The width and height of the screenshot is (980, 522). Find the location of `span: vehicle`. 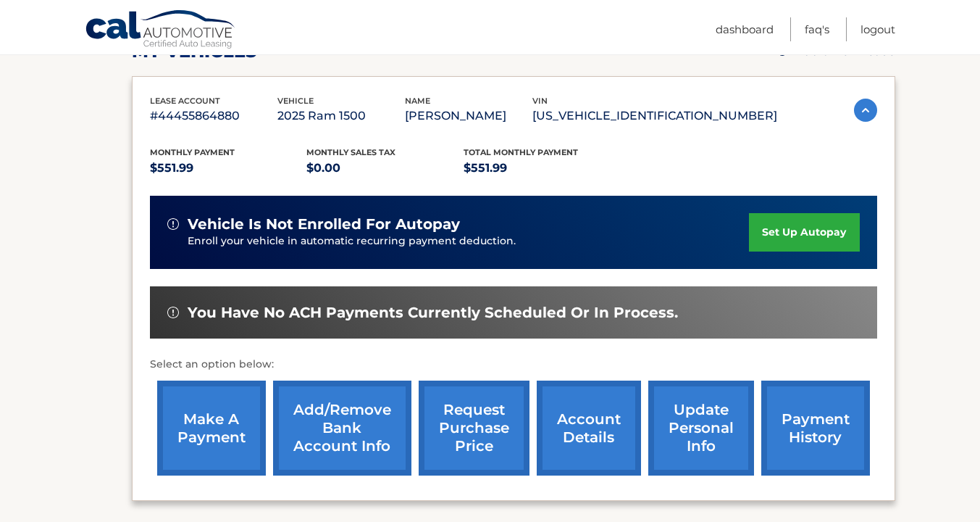

span: vehicle is located at coordinates (296, 101).